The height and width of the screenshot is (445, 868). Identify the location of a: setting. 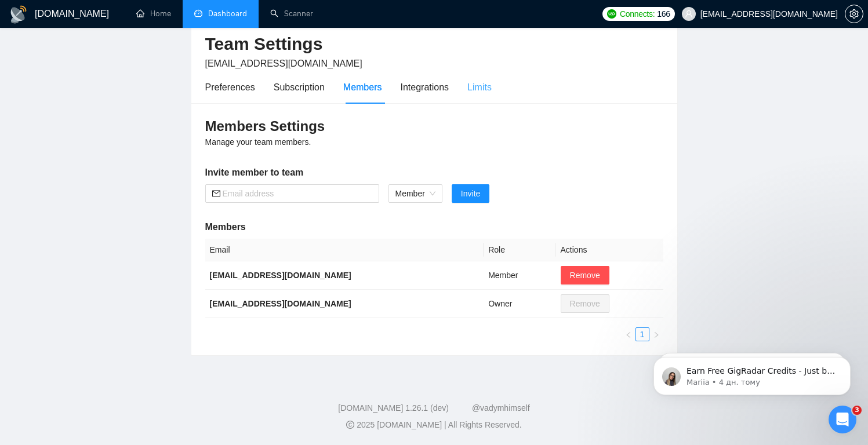
(854, 14).